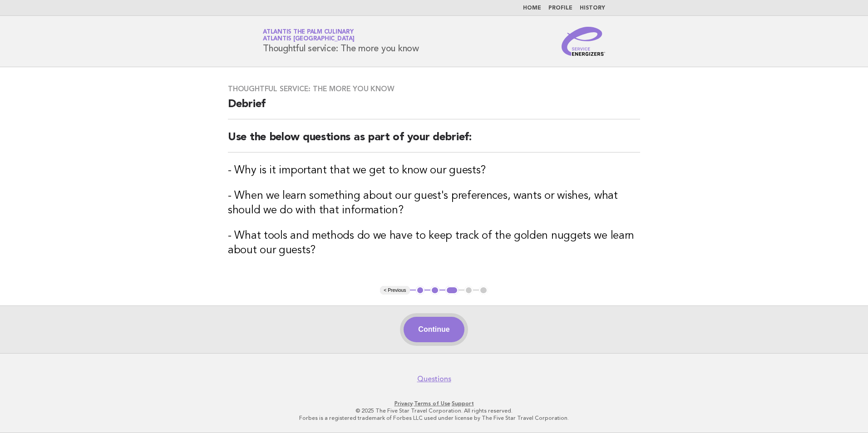  I want to click on a: Terms of Use, so click(432, 404).